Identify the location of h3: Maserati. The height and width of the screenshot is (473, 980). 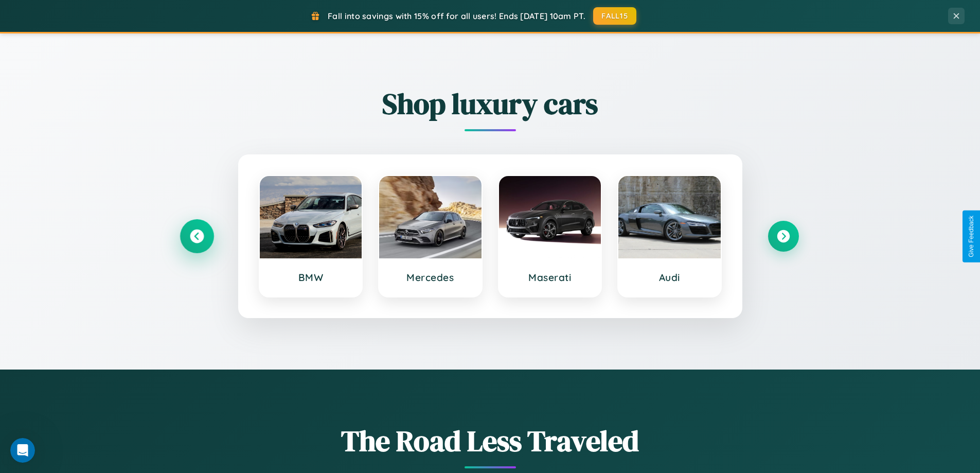
(550, 277).